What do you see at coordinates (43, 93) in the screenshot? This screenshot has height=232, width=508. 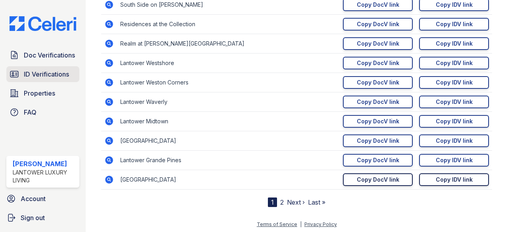 I see `a: Properties` at bounding box center [43, 93].